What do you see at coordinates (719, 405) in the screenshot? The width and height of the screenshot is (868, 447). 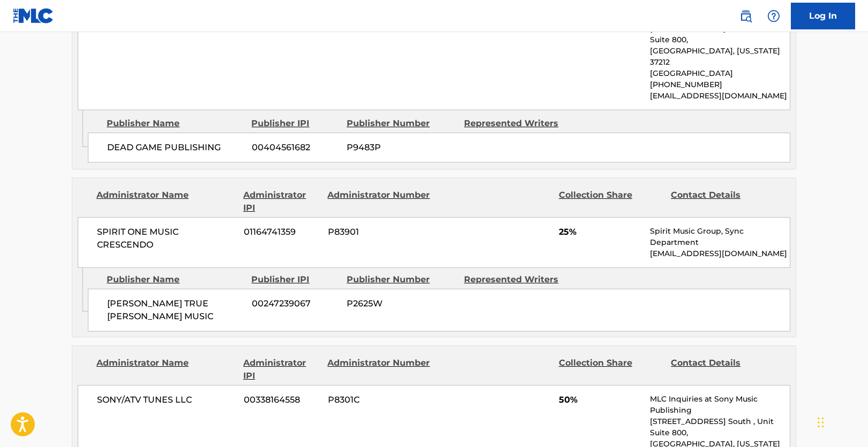 I see `p: MLC Inquiries at Sony Music Publishing` at bounding box center [719, 405].